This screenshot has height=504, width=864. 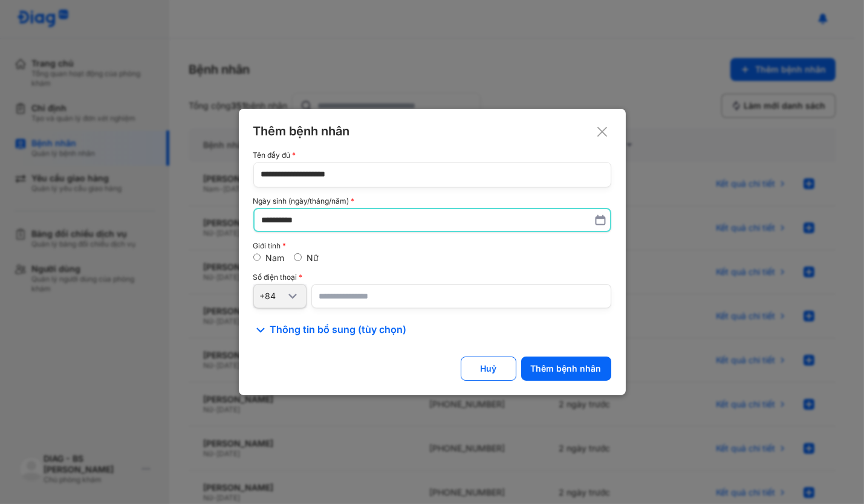 What do you see at coordinates (273, 296) in the screenshot?
I see `div: +84` at bounding box center [273, 296].